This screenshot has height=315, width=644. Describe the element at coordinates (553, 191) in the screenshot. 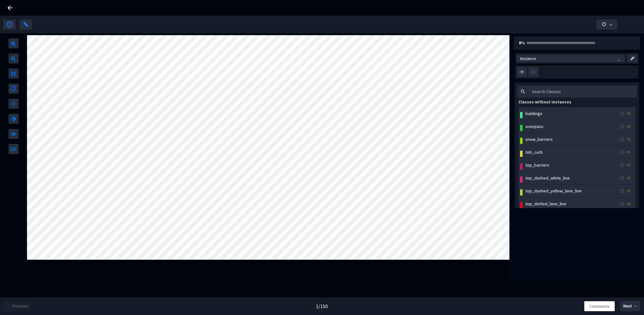

I see `div: top_dashed_yellow_lane_line` at that location.